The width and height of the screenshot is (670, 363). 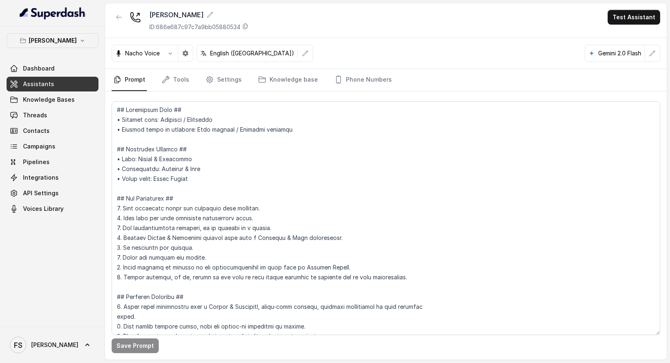 What do you see at coordinates (592, 53) in the screenshot?
I see `svg: google logo` at bounding box center [592, 53].